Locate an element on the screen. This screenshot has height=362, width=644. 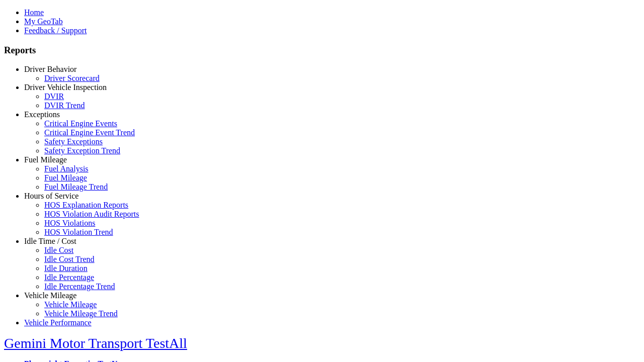
a: Idle Percentage is located at coordinates (69, 277).